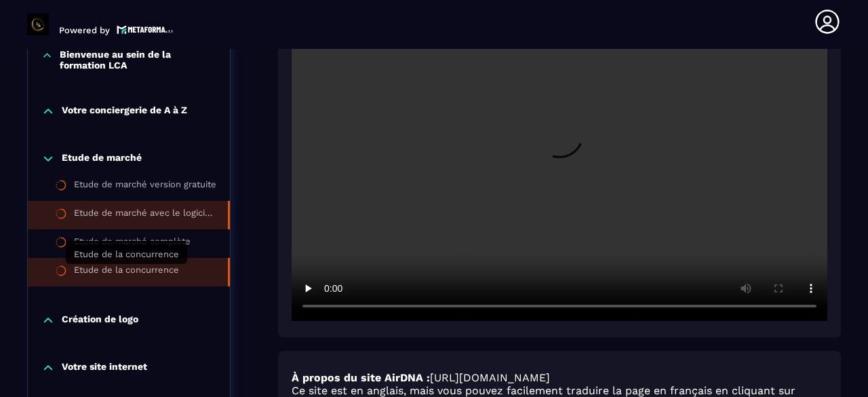 The image size is (868, 397). Describe the element at coordinates (138, 60) in the screenshot. I see `p: Bienvenue au sein de la formation LCA` at that location.